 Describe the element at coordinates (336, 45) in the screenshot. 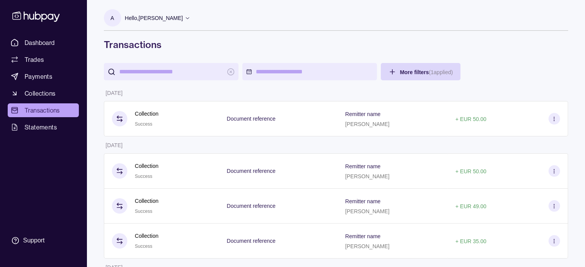

I see `h1: Transactions` at that location.